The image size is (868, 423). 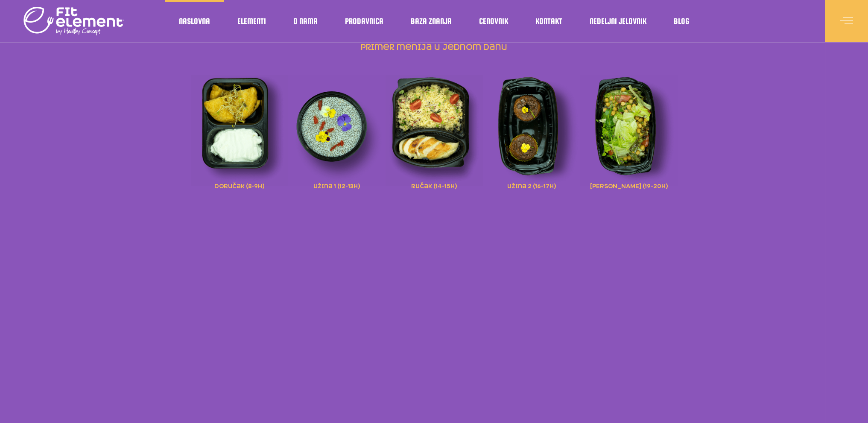 I want to click on span: doručak (8-9h), so click(x=239, y=186).